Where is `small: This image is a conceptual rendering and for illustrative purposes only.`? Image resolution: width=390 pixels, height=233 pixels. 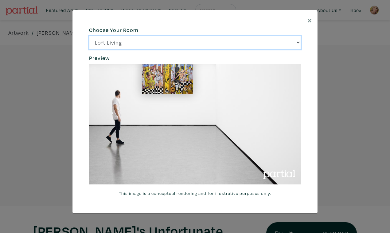 small: This image is a conceptual rendering and for illustrative purposes only. is located at coordinates (195, 193).